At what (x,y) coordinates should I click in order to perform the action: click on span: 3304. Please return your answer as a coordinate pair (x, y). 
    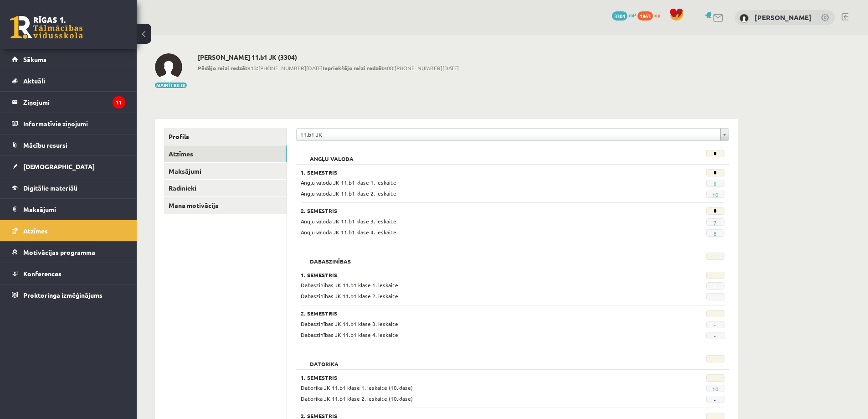
    Looking at the image, I should click on (620, 16).